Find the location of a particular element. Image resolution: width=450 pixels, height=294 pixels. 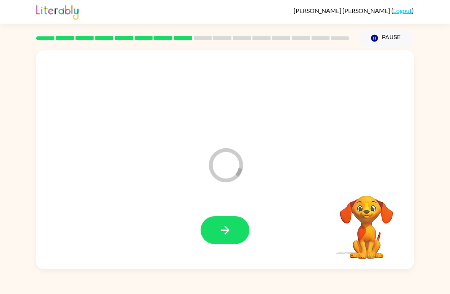

a: Logout is located at coordinates (402, 10).